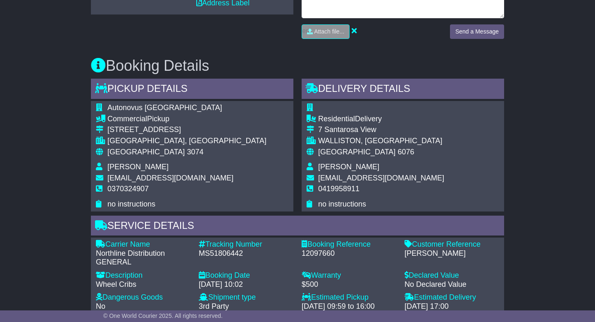 Image resolution: width=595 pixels, height=322 pixels. What do you see at coordinates (349, 253) in the screenshot?
I see `div: 12097660` at bounding box center [349, 253].